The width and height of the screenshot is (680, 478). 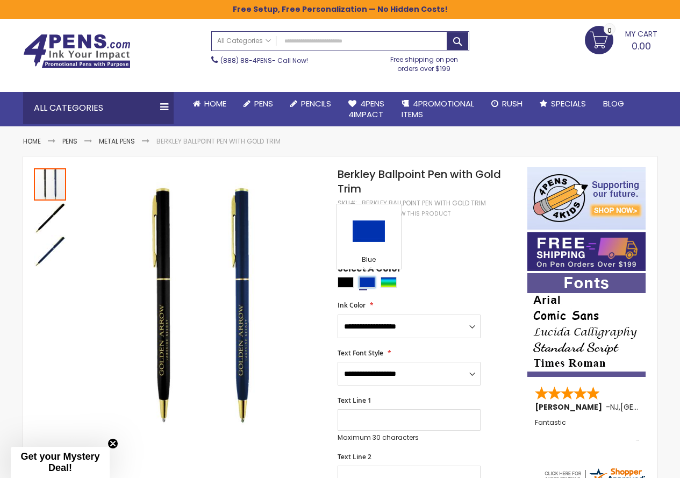 I want to click on span: Pens, so click(x=263, y=103).